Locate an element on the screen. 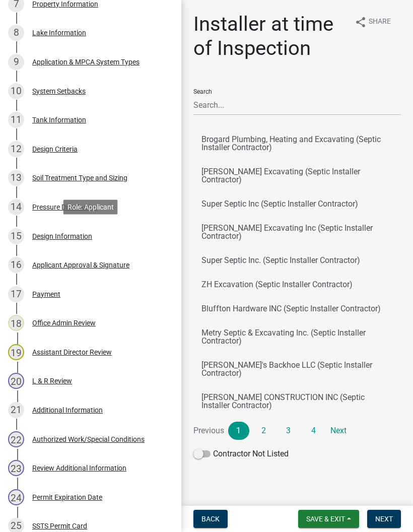  div: Role: Applicant is located at coordinates (90, 207).